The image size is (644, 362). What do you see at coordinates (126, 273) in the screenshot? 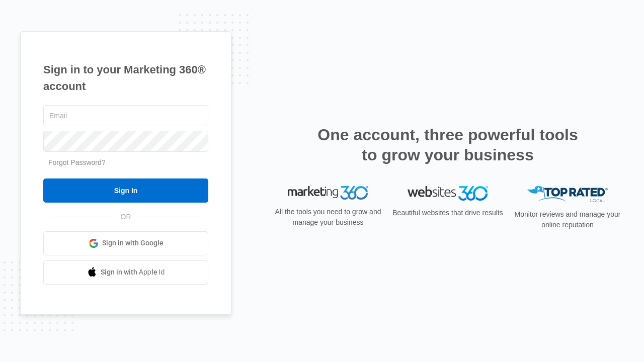
I see `a: Sign in with Apple Id` at bounding box center [126, 273].